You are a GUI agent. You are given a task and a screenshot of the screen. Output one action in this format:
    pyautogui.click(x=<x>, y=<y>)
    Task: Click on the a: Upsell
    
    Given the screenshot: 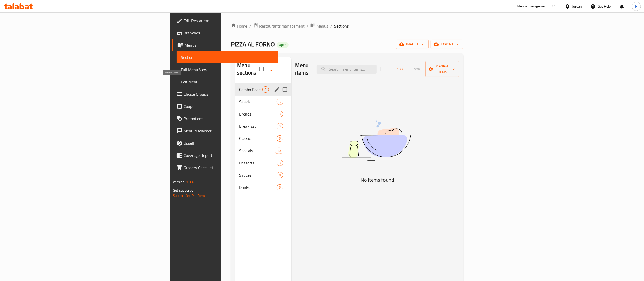 What is the action you would take?
    pyautogui.click(x=225, y=143)
    